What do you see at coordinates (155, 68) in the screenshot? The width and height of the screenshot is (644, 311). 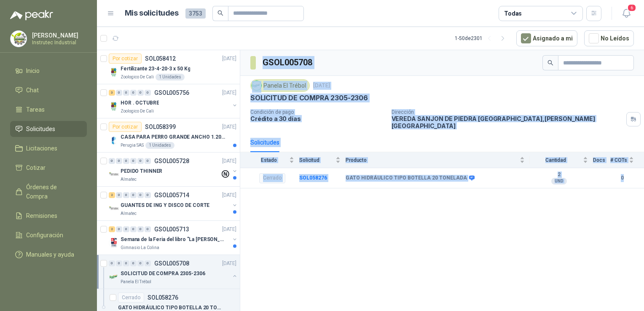 I see `p: Fertilizante 23-4-20-3 x 50 Kg` at bounding box center [155, 68].